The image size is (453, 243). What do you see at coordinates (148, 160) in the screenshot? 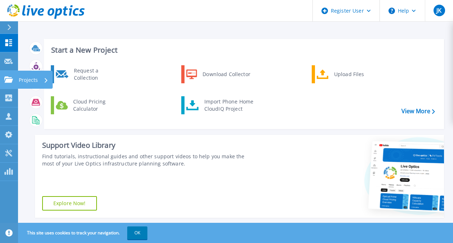
I see `div: Find tutorials, instructional guides and other support videos to help you make the most of your L...` at bounding box center [148, 160].